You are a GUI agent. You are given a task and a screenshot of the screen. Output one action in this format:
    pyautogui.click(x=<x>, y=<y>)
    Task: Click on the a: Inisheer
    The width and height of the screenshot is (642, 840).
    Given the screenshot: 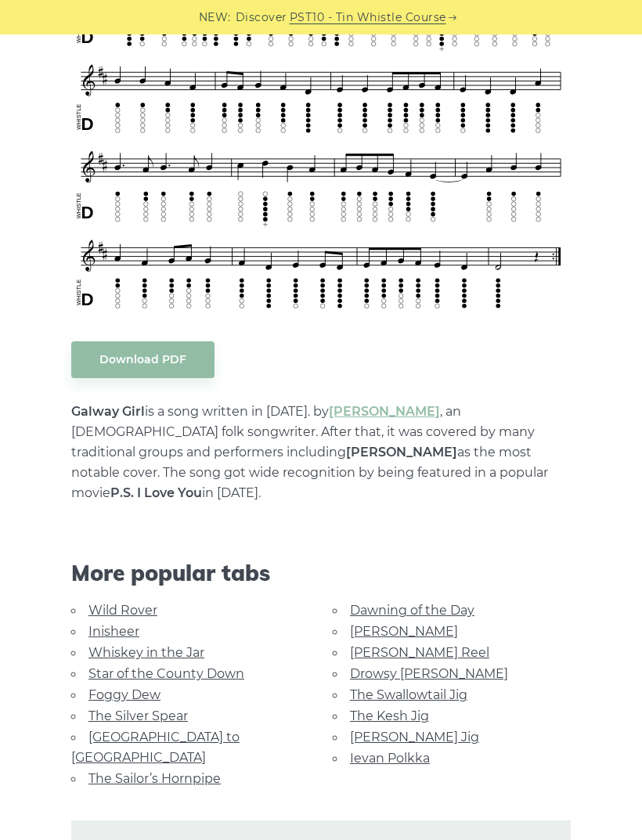 What is the action you would take?
    pyautogui.click(x=114, y=631)
    